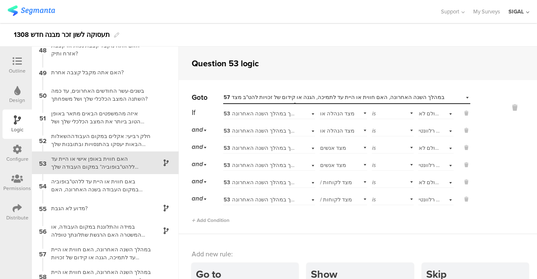 The height and width of the screenshot is (279, 537). I want to click on div: במהלך השנה האחרונה, האם חווית או היית עד לתמיכה, הגנה או קידום של זכויות להט"ב מצד עובדים אחרים ב..., so click(99, 253).